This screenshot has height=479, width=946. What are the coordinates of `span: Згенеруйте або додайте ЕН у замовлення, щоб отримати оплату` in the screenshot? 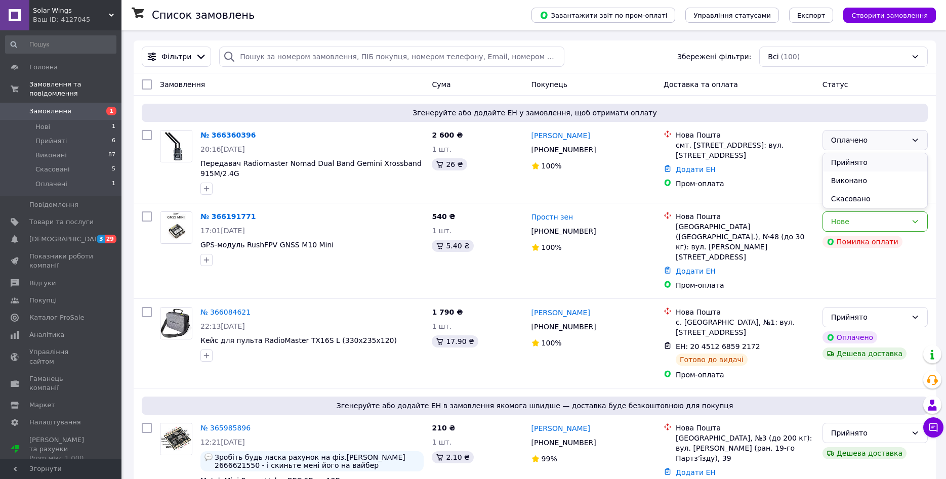 It's located at (534, 113).